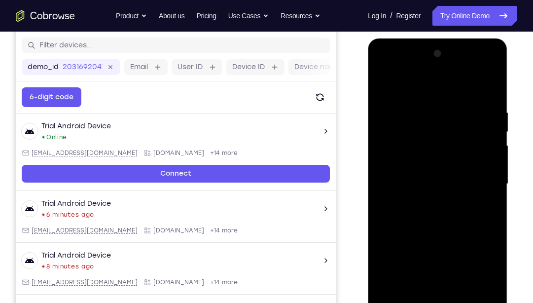  What do you see at coordinates (45, 16) in the screenshot?
I see `a: Go to the home page` at bounding box center [45, 16].